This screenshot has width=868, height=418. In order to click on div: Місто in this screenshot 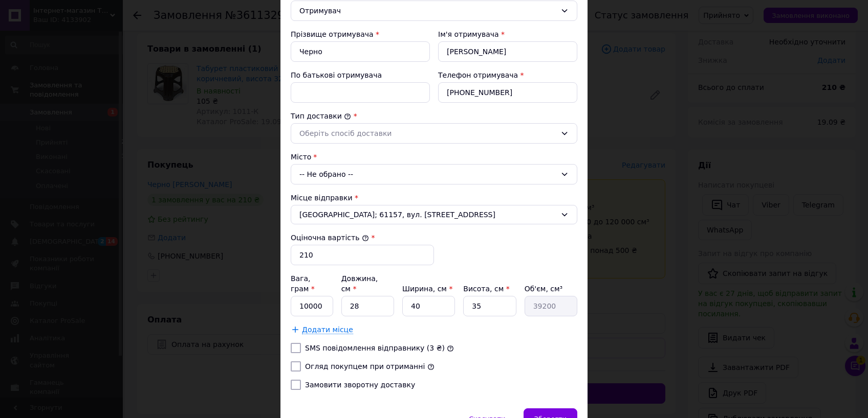, I will do `click(434, 157)`.